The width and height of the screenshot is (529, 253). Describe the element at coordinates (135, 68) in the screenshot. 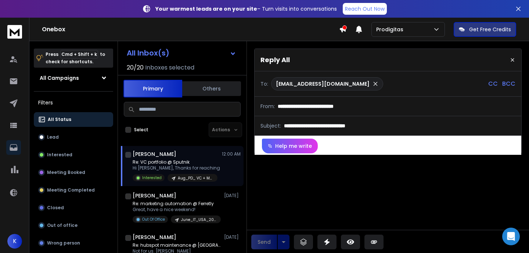

I see `span: 20 / 20` at that location.